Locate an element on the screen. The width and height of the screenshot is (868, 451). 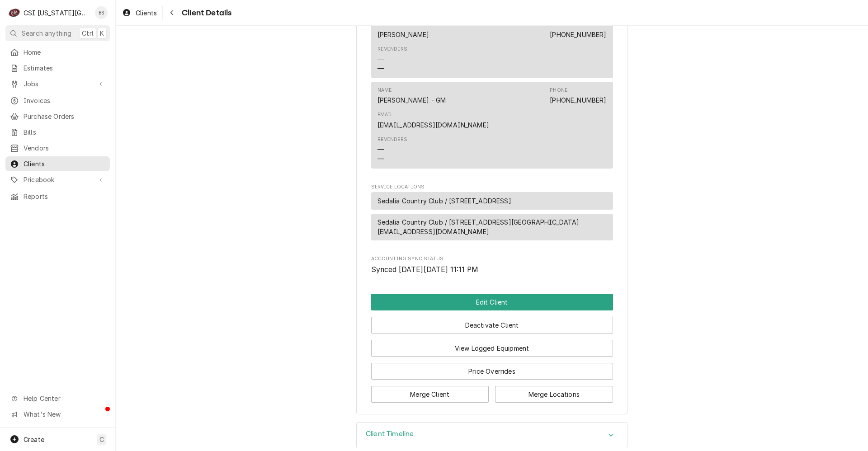
span: Invoices is located at coordinates (64, 100).